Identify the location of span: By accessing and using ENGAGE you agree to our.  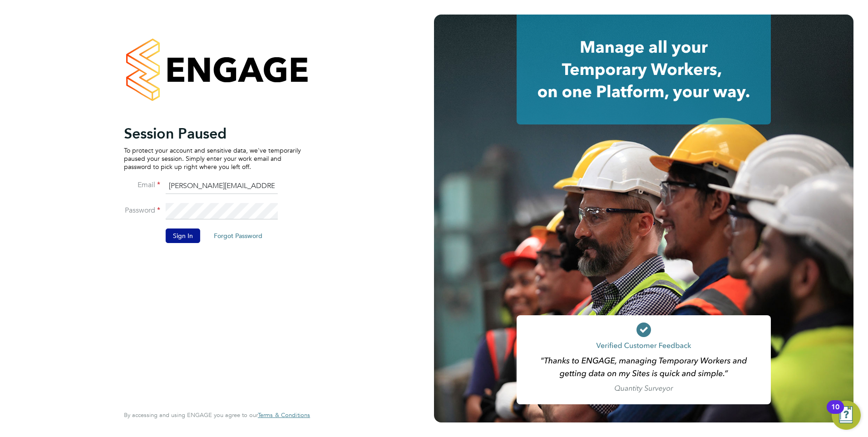
(217, 415).